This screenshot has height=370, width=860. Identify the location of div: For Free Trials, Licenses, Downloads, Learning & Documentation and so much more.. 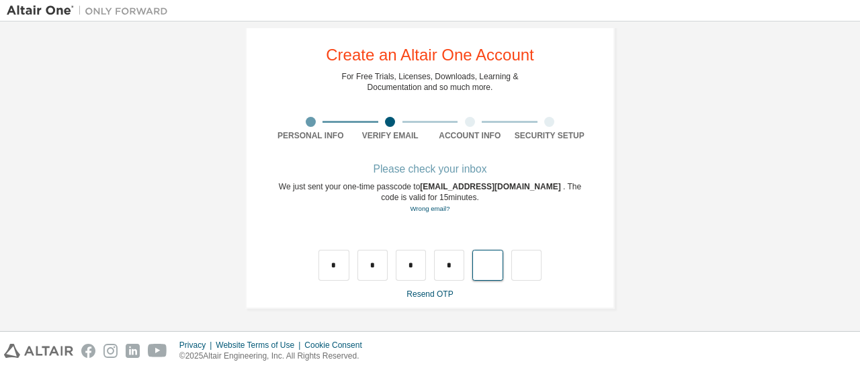
(430, 82).